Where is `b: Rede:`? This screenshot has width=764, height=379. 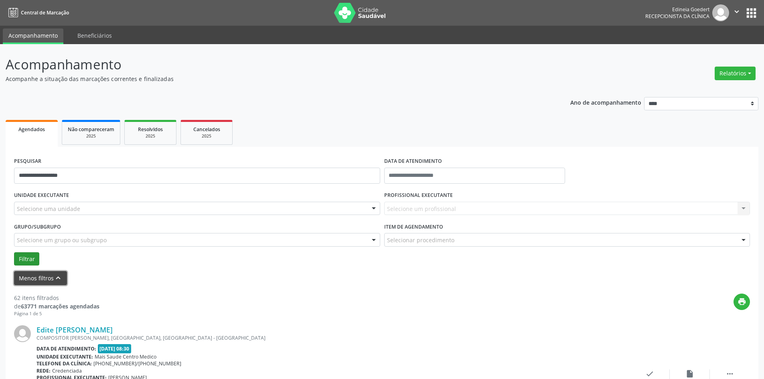 b: Rede: is located at coordinates (43, 371).